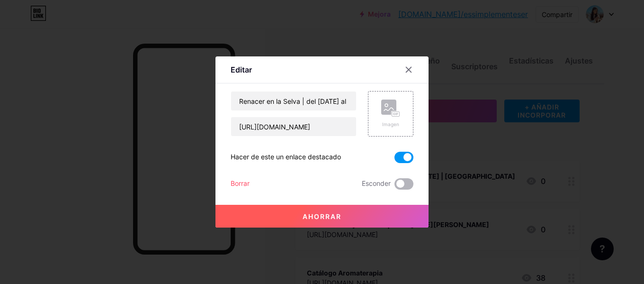  What do you see at coordinates (376, 183) in the screenshot?
I see `font: Esconder` at bounding box center [376, 183].